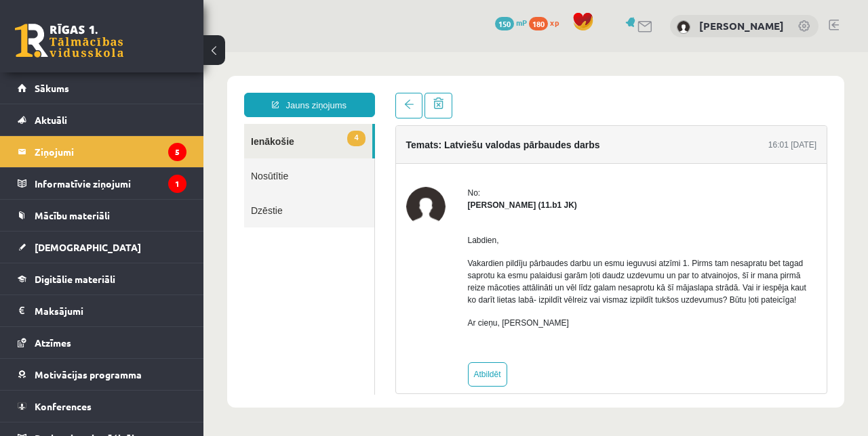 This screenshot has height=436, width=868. I want to click on span: Motivācijas programma, so click(88, 374).